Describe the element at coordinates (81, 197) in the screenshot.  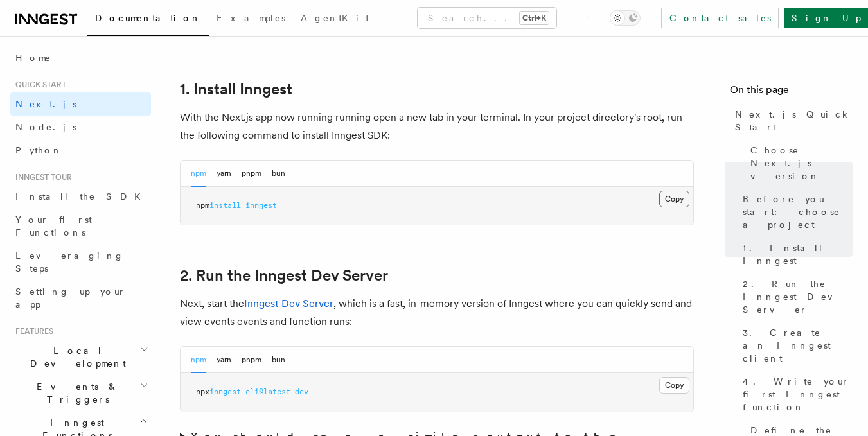
I see `a: Install the SDK` at that location.